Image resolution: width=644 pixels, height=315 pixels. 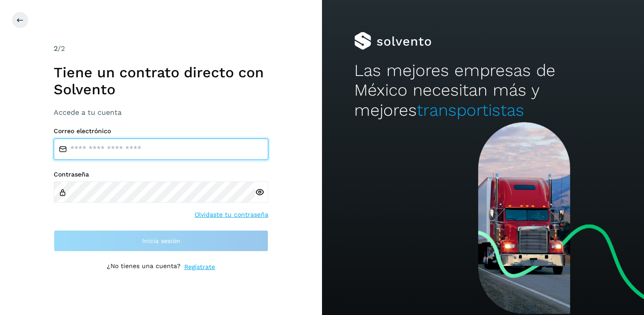 What do you see at coordinates (161, 81) in the screenshot?
I see `h1: Tiene un contrato directo con Solvento` at bounding box center [161, 81].